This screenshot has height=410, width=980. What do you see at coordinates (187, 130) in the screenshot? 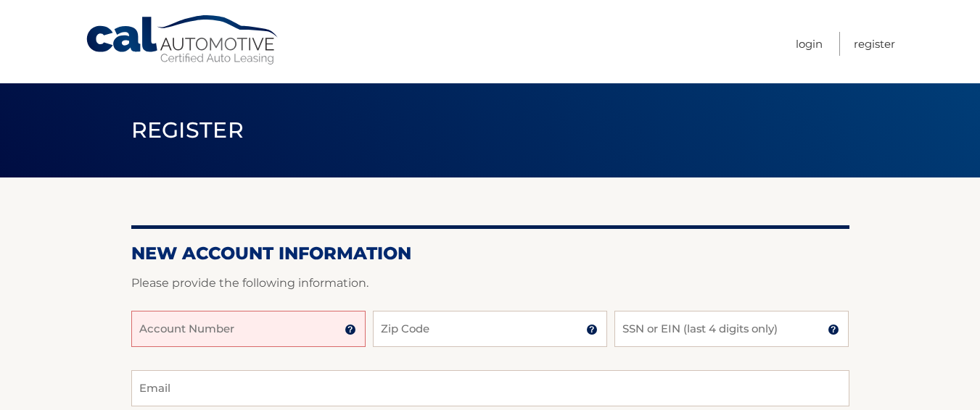
I see `span: Register` at bounding box center [187, 130].